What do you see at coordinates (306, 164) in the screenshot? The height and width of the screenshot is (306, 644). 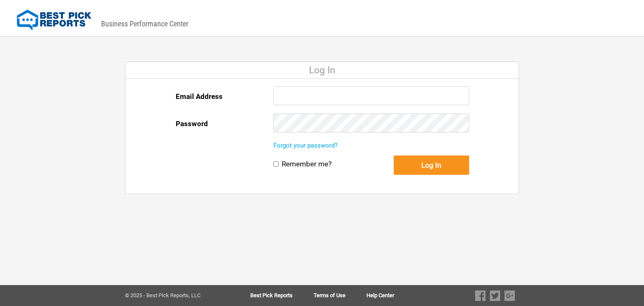 I see `label: Remember me?` at bounding box center [306, 164].